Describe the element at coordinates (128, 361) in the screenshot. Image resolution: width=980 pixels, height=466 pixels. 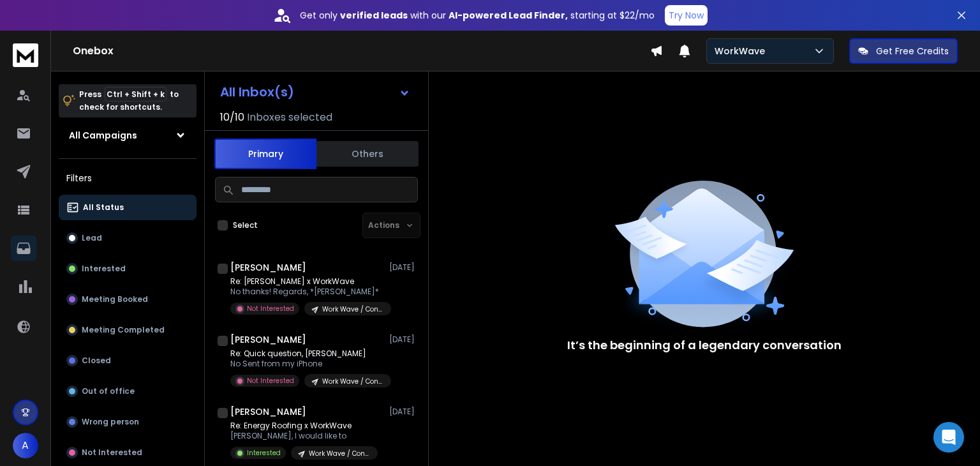
I see `button: Closed` at that location.